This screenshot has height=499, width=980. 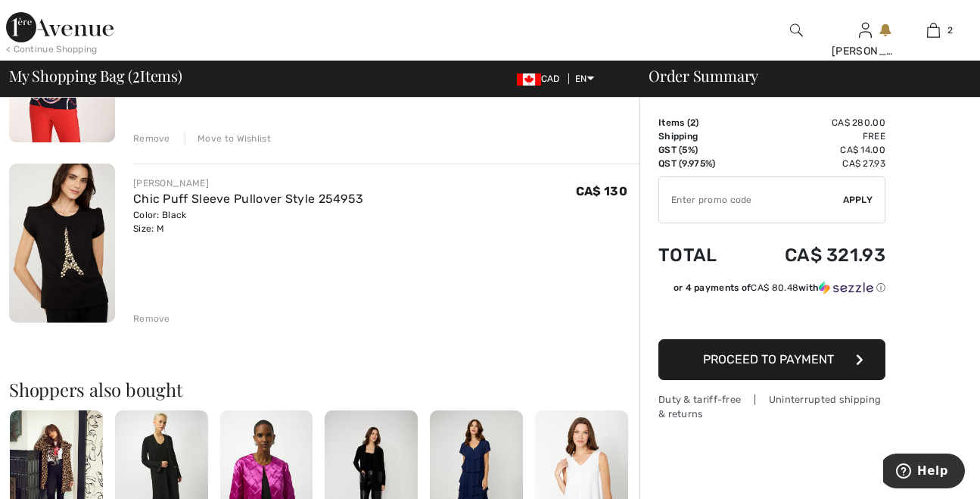 What do you see at coordinates (858, 200) in the screenshot?
I see `span: Apply` at bounding box center [858, 200].